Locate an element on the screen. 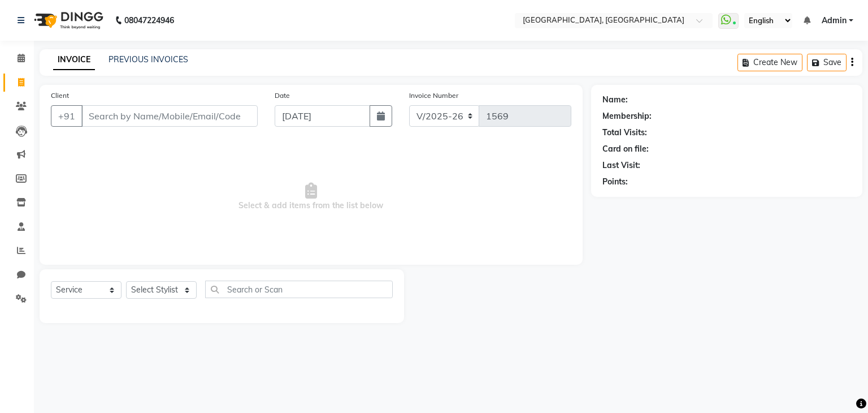 The height and width of the screenshot is (413, 868). div: Last Visit: is located at coordinates (621, 165).